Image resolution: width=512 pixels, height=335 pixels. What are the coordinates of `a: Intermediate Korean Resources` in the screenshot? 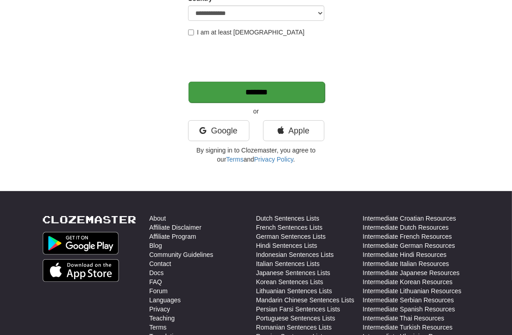 It's located at (408, 282).